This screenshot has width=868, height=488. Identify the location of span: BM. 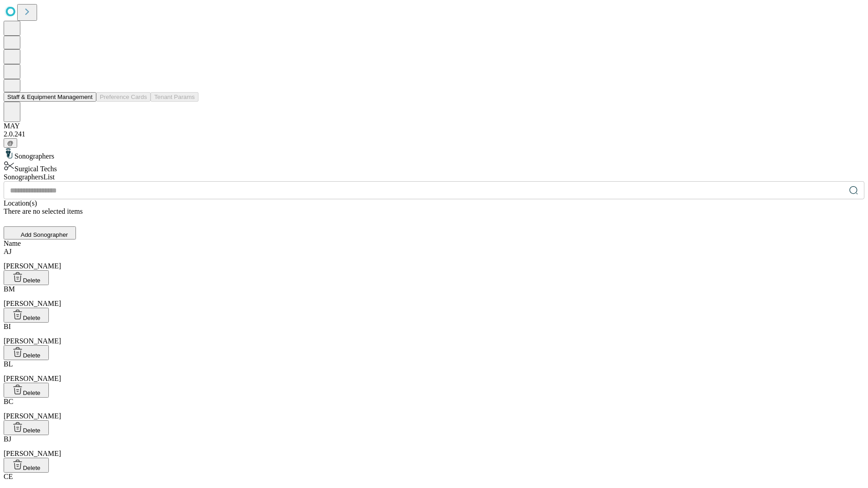
(9, 288).